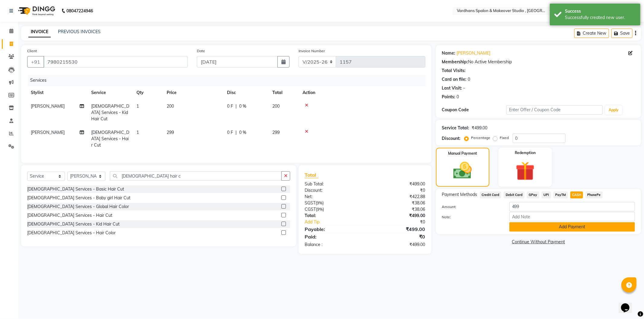  I want to click on th: Service, so click(110, 93).